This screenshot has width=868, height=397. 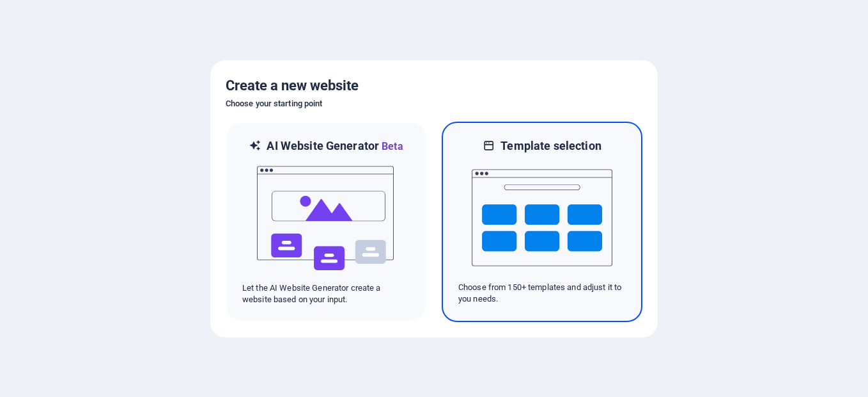 What do you see at coordinates (542, 222) in the screenshot?
I see `div: Template selectionChoose from 150+ templates and adjust it to you needs.` at bounding box center [542, 222].